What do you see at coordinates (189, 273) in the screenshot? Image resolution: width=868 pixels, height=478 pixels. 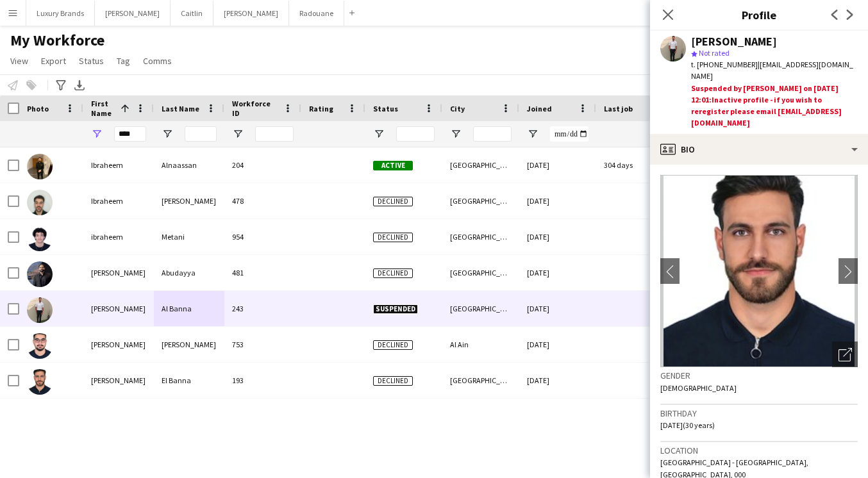 I see `div: Abudayya` at bounding box center [189, 273].